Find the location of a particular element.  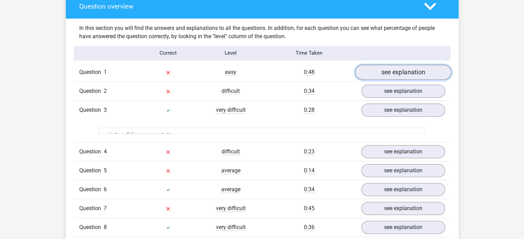

div: In this section you will find the answers and explanations to all the questions. In addition, for... is located at coordinates (262, 32).